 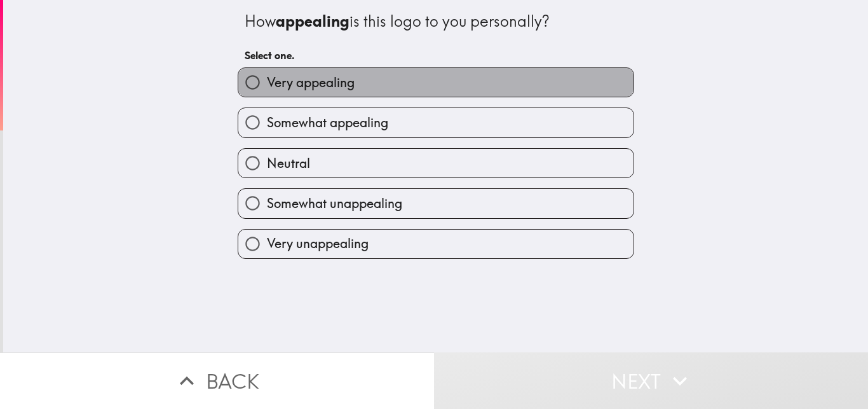 I want to click on button: Somewhat appealing, so click(x=436, y=122).